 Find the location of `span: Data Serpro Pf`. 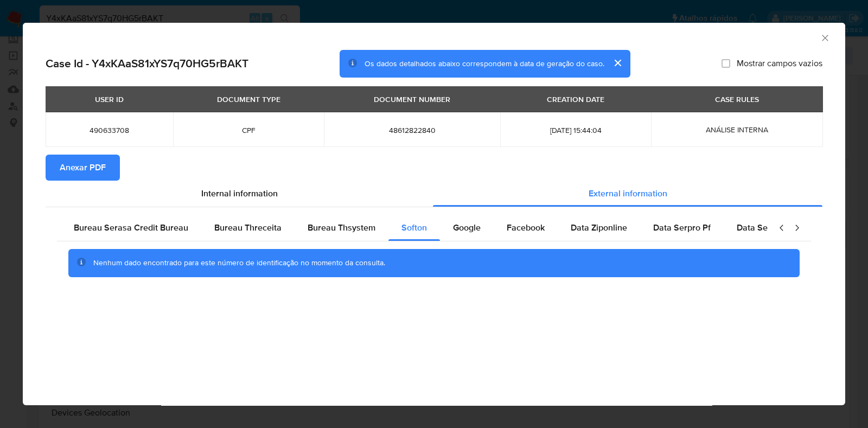

span: Data Serpro Pf is located at coordinates (682, 227).